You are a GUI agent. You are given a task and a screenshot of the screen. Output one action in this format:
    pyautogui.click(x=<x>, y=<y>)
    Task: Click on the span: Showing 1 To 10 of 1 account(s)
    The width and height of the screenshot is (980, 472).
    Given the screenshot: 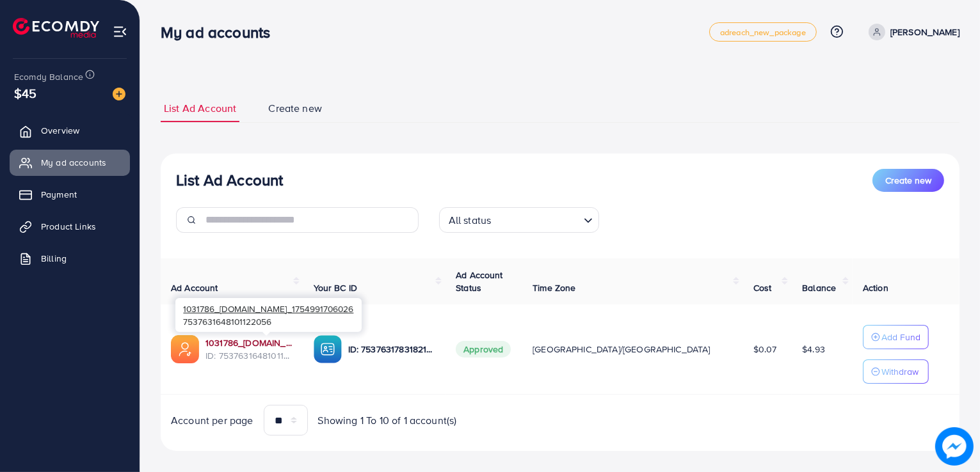 What is the action you would take?
    pyautogui.click(x=388, y=420)
    